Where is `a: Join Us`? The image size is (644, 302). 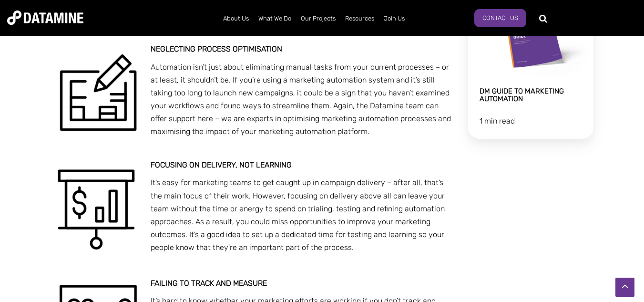 a: Join Us is located at coordinates (394, 19).